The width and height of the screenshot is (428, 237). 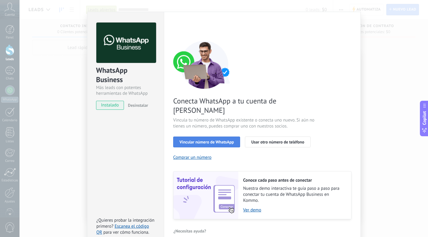 I want to click on img: connect number, so click(x=205, y=65).